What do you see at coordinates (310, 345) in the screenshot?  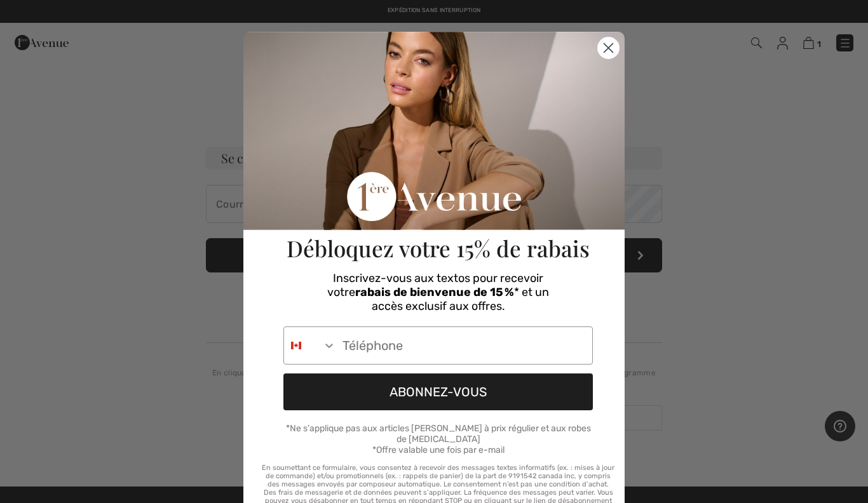 I see `button: Search Countries` at bounding box center [310, 345].